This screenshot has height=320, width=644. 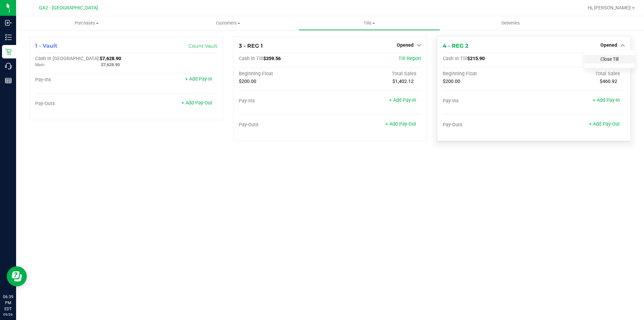 What do you see at coordinates (369, 23) in the screenshot?
I see `a: Tills` at bounding box center [369, 23].